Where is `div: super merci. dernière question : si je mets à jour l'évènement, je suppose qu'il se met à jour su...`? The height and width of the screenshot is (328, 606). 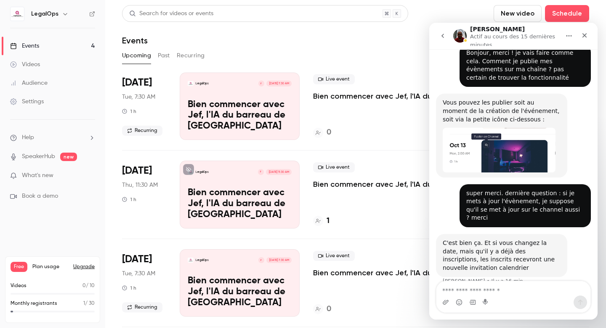
div: super merci. dernière question : si je mets à jour l'évènement, je suppose qu'il se met à jour su... is located at coordinates (96, 183).